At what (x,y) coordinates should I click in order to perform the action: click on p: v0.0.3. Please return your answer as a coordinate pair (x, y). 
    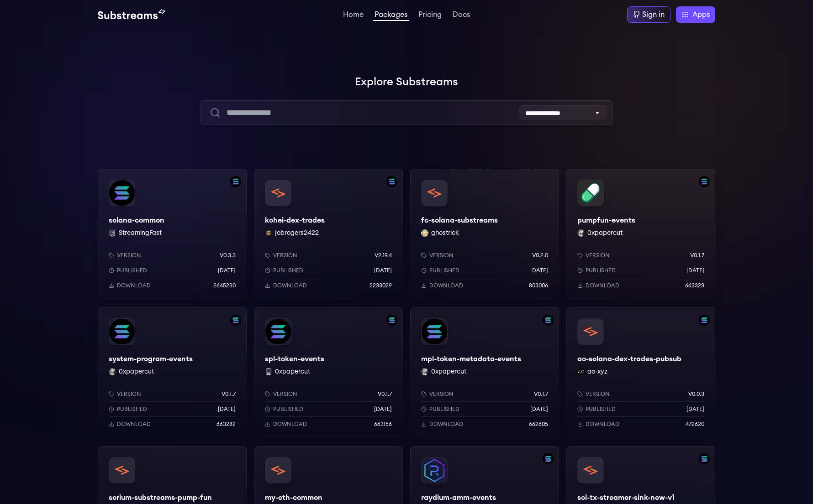
    Looking at the image, I should click on (696, 394).